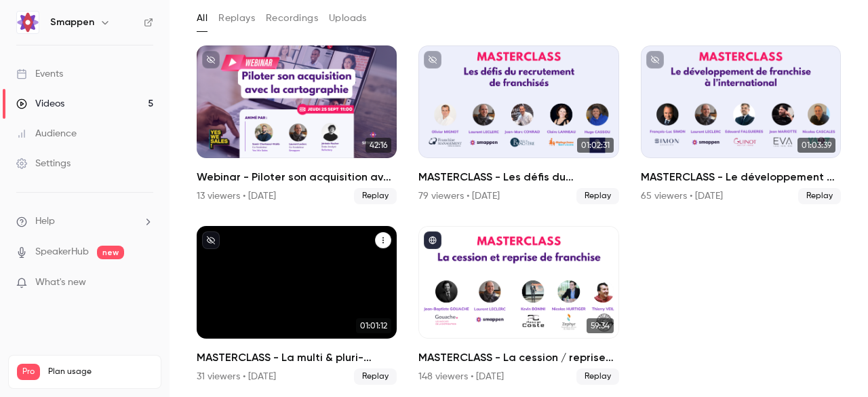 The image size is (868, 397). I want to click on span: 01:03:39, so click(817, 145).